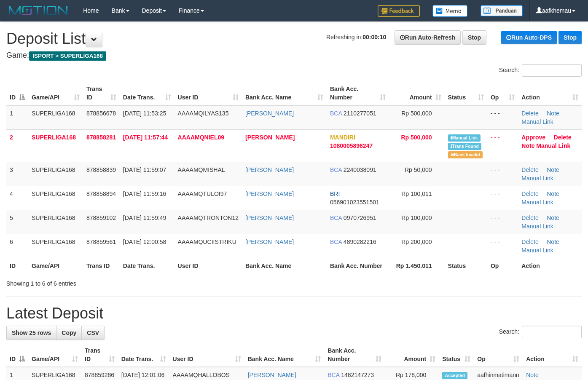 Image resolution: width=588 pixels, height=380 pixels. Describe the element at coordinates (529, 37) in the screenshot. I see `a: Run Auto-DPS` at that location.